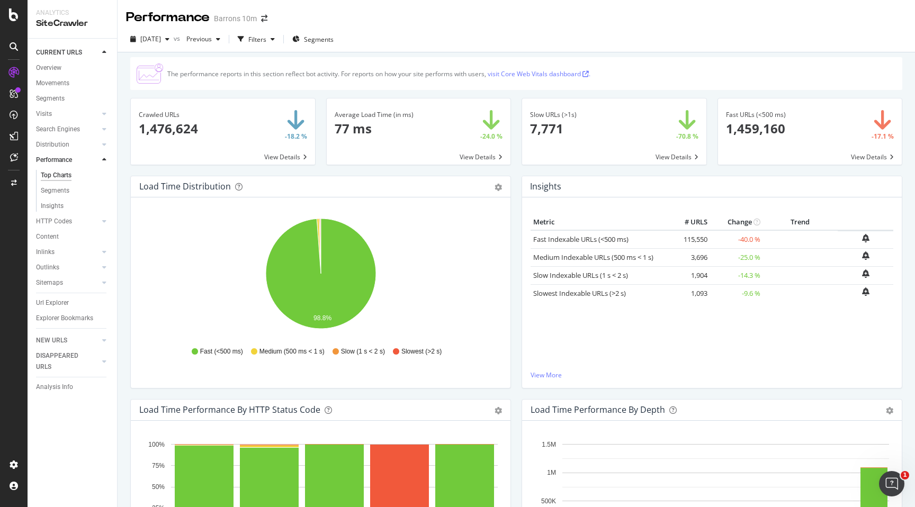  What do you see at coordinates (545, 186) in the screenshot?
I see `h4: Insights` at bounding box center [545, 186].